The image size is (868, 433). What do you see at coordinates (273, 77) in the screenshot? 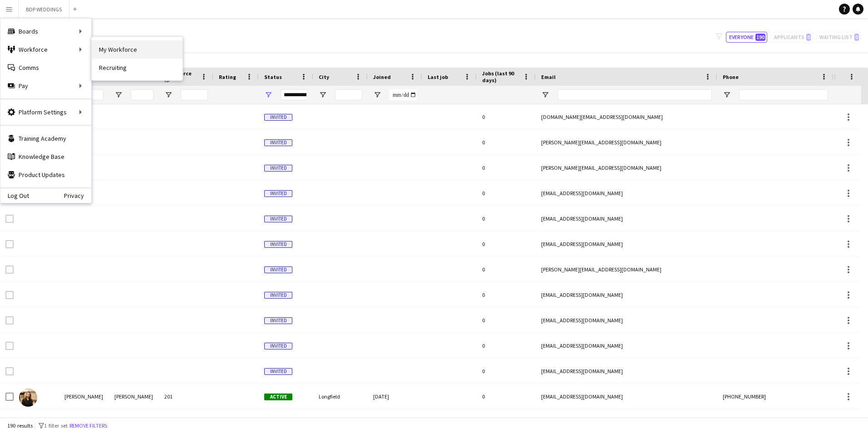
I see `span: Status` at bounding box center [273, 77].